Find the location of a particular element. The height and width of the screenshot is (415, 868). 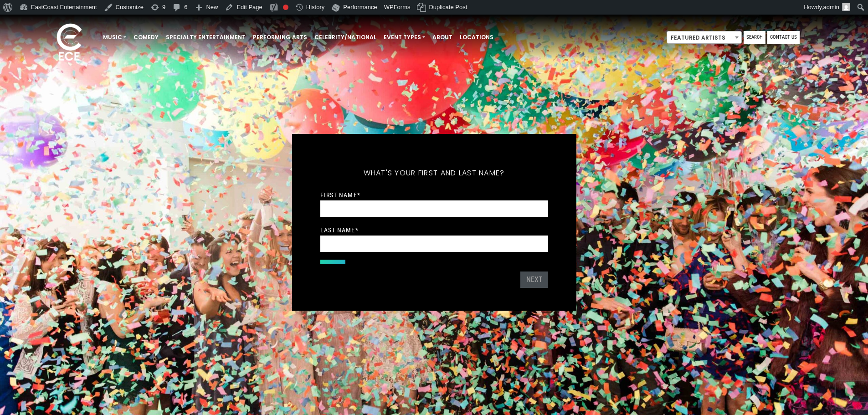

span: admin is located at coordinates (831, 6).